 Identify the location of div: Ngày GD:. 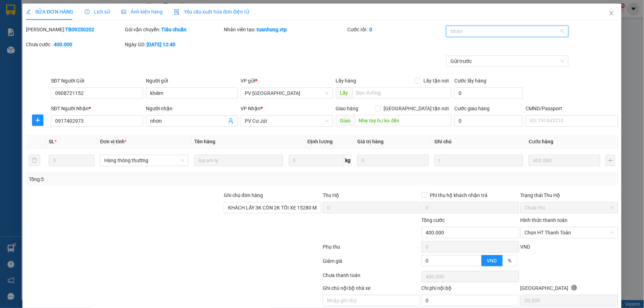
(174, 45).